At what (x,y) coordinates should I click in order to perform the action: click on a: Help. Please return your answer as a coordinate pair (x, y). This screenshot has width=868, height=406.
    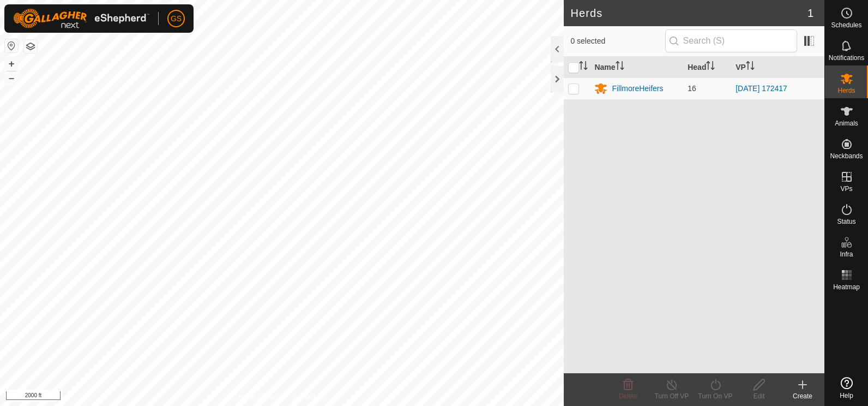
    Looking at the image, I should click on (846, 388).